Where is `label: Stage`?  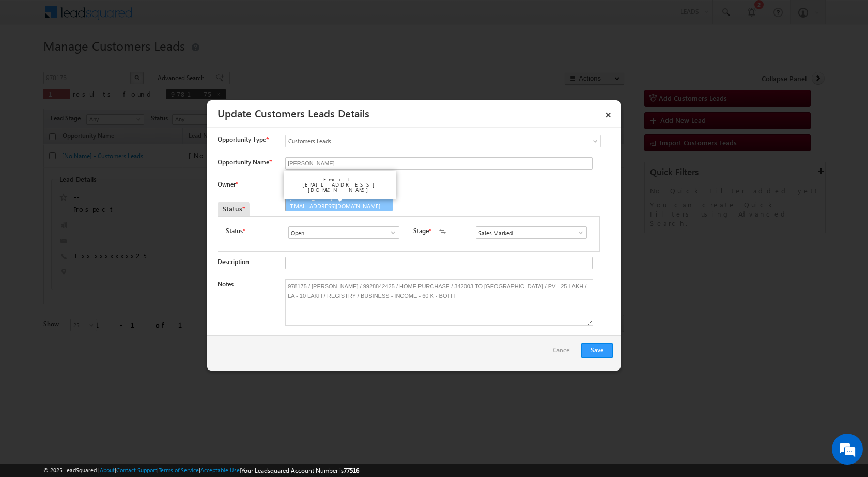
label: Stage is located at coordinates (421, 232).